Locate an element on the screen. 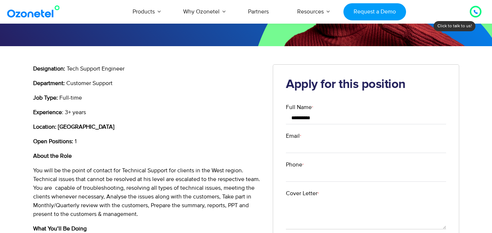 The height and width of the screenshot is (233, 492). label: Email is located at coordinates (366, 136).